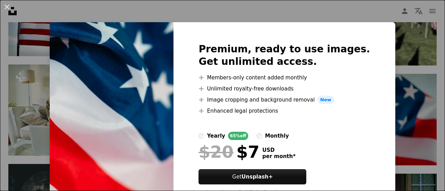 This screenshot has width=445, height=191. I want to click on h2: Premium, ready to use images. Get unlimited access., so click(284, 56).